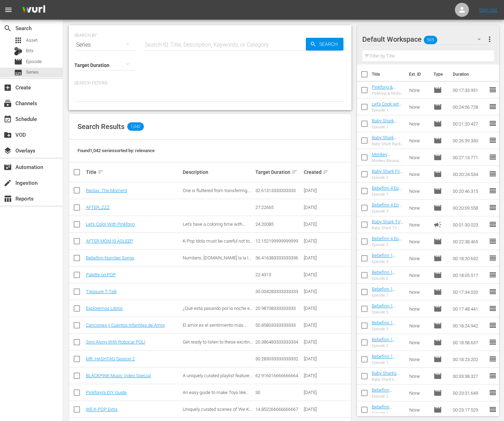  What do you see at coordinates (387, 145) in the screenshot?
I see `a: Baby Shark Back to School - Baby Shark TV - TRC2 - 202508` at bounding box center [387, 145].